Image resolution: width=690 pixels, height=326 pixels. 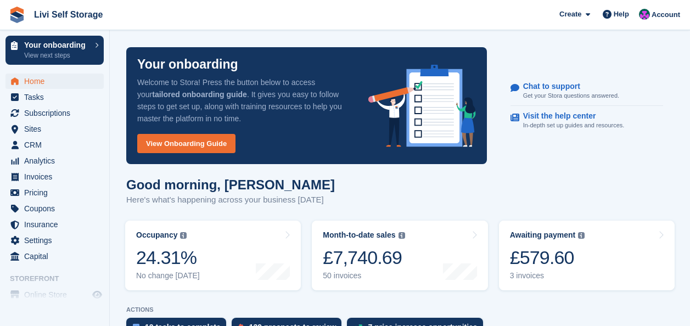 I want to click on a: Visit the help center In-depth set up guides and resources., so click(x=587, y=121).